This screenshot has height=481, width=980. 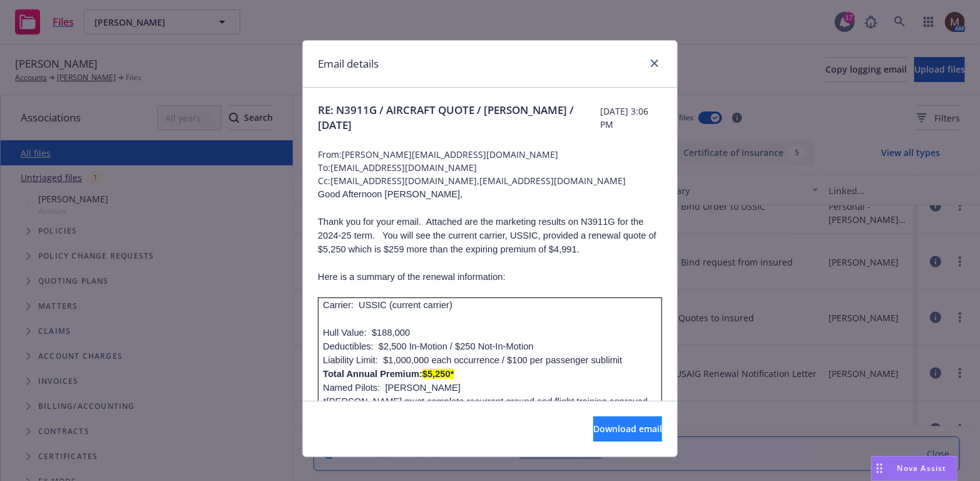 What do you see at coordinates (655, 63) in the screenshot?
I see `a: close` at bounding box center [655, 63].